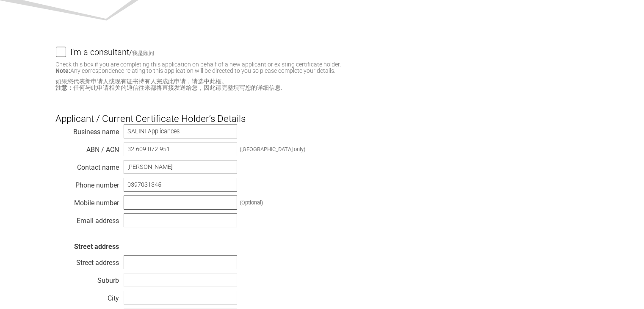  What do you see at coordinates (87, 130) in the screenshot?
I see `div: Business name` at bounding box center [87, 130].